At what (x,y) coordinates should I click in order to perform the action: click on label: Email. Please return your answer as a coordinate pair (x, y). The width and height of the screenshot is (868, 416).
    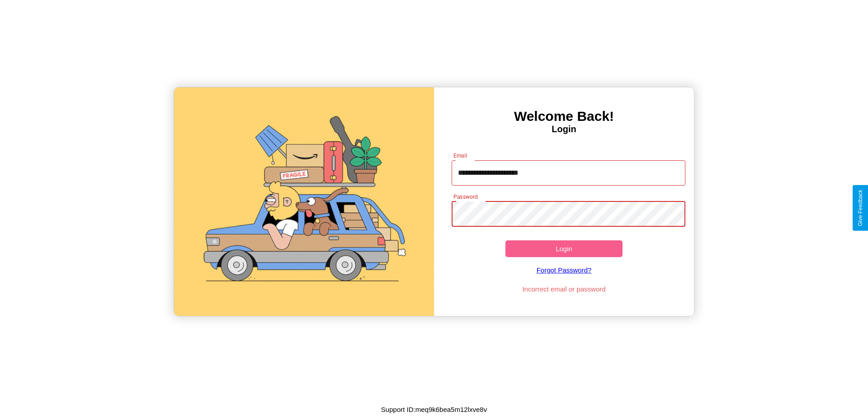
    Looking at the image, I should click on (461, 156).